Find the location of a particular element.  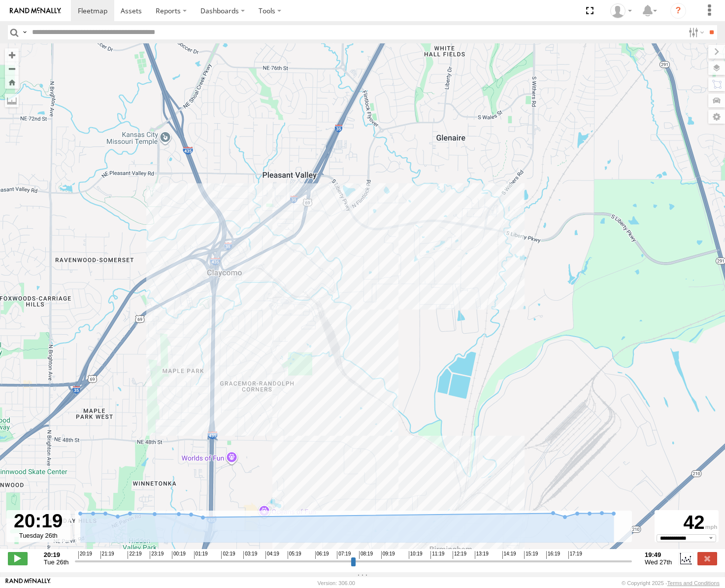

span: 09:19 is located at coordinates (388, 555).